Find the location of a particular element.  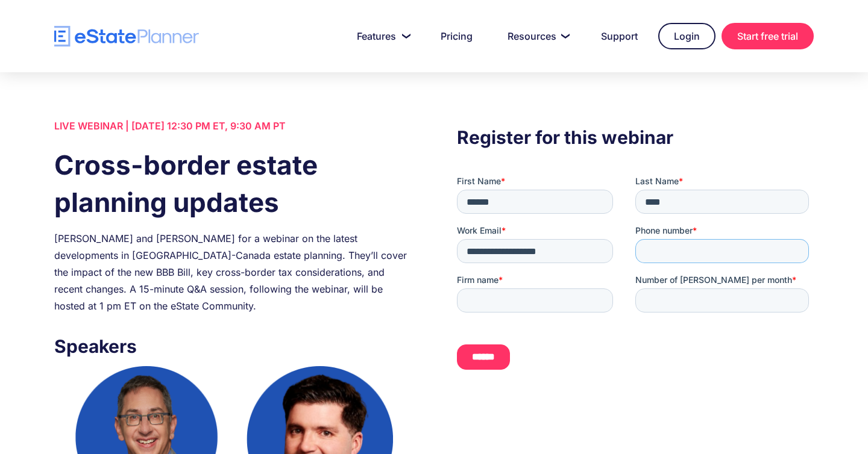

a: Start free trial is located at coordinates (767, 36).